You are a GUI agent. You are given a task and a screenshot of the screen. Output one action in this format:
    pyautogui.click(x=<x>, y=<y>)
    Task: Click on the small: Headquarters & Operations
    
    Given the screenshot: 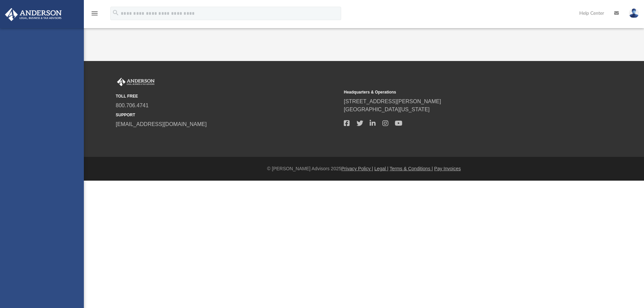 What is the action you would take?
    pyautogui.click(x=456, y=92)
    